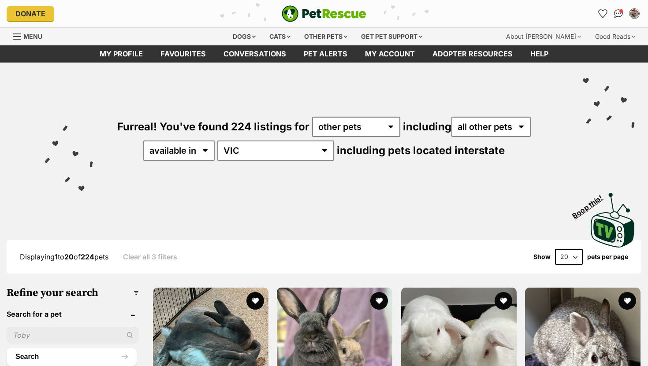 This screenshot has width=648, height=366. What do you see at coordinates (618, 14) in the screenshot?
I see `img: chat-41dd97257d64d25036548639549fe6c8038ab92f7586957e7f3b1b290dea8141.svg` at bounding box center [618, 14].